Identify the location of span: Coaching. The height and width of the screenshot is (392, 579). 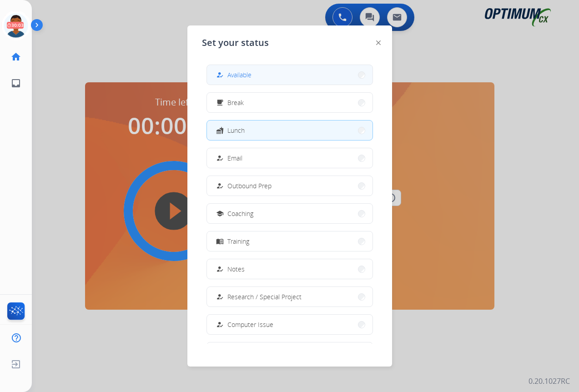
(240, 213).